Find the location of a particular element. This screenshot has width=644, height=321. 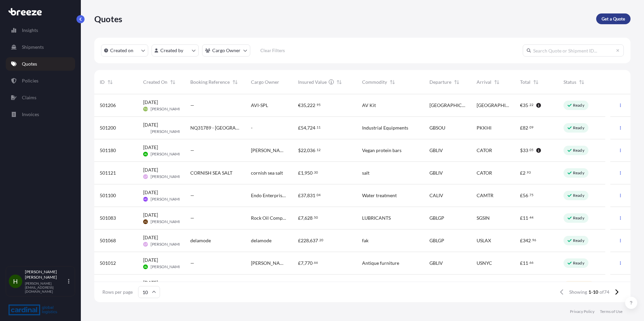

span: Cargo Owner is located at coordinates (265, 82).